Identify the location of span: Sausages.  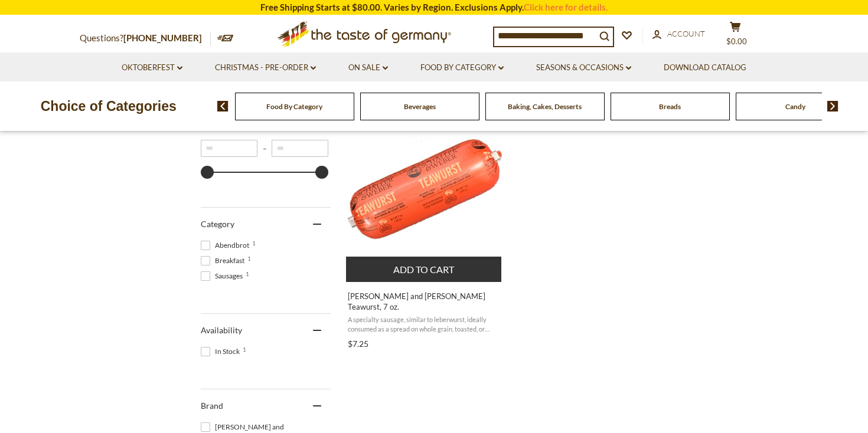
(223, 276).